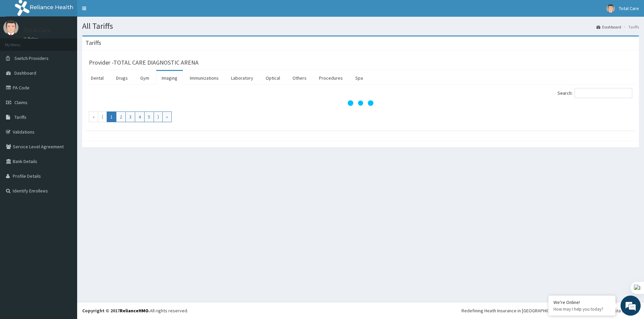  Describe the element at coordinates (331, 78) in the screenshot. I see `a: Procedures` at that location.